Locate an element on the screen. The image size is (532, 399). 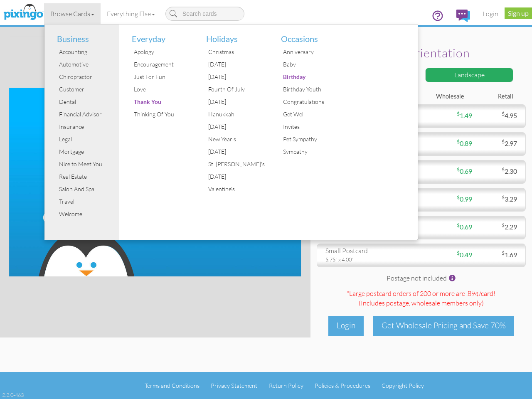
a: Real Estate is located at coordinates (85, 177).